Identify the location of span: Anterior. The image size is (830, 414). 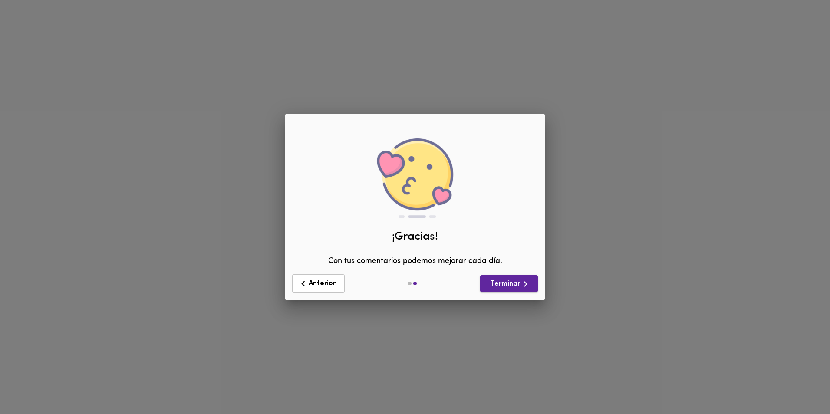
(318, 283).